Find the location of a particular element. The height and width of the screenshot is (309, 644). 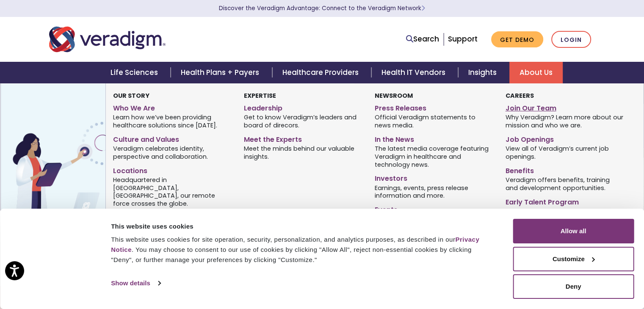

a: Discover the Veradigm Advantage: Connect to the Veradigm NetworkLearn More is located at coordinates (322, 8).